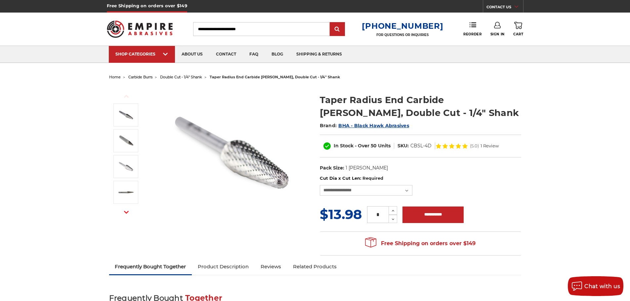 The height and width of the screenshot is (301, 630). Describe the element at coordinates (472, 29) in the screenshot. I see `a: Reorder` at that location.